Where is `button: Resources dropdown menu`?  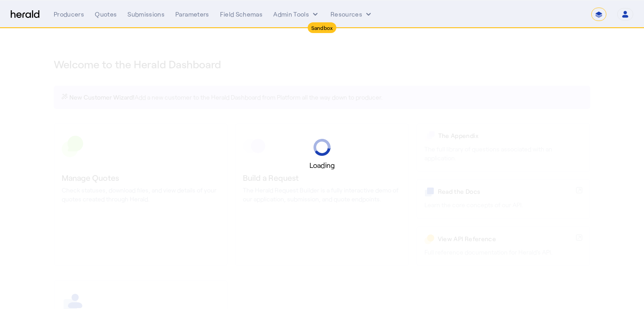
button: Resources dropdown menu is located at coordinates (351, 14).